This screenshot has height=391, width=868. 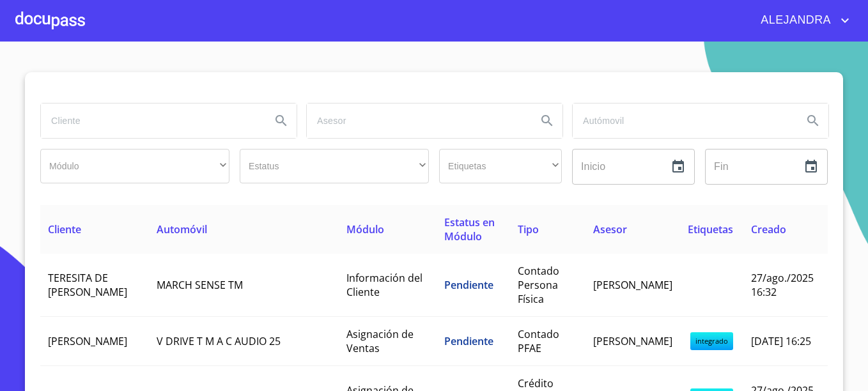 What do you see at coordinates (528, 230) in the screenshot?
I see `span: Tipo` at bounding box center [528, 230].